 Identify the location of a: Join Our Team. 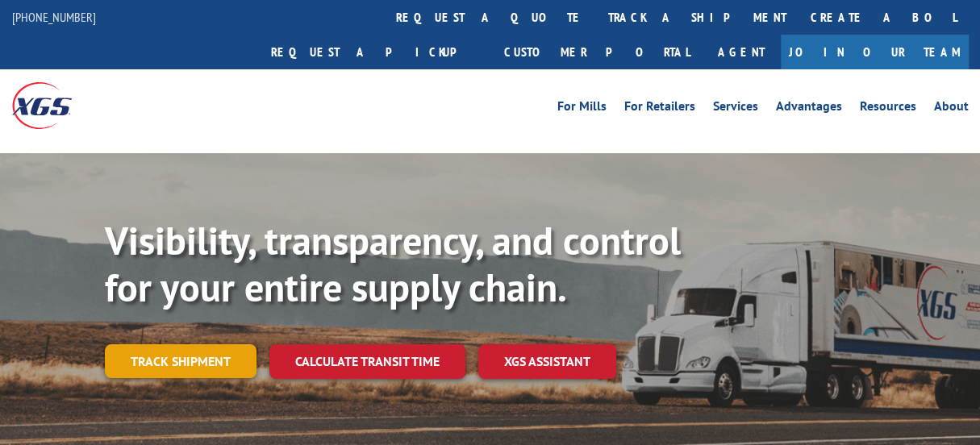
(874, 51).